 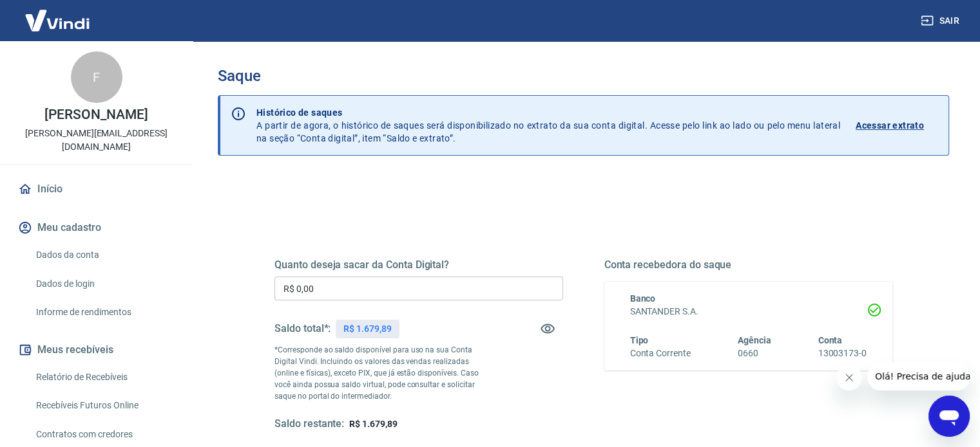 I want to click on a: Início, so click(x=96, y=190).